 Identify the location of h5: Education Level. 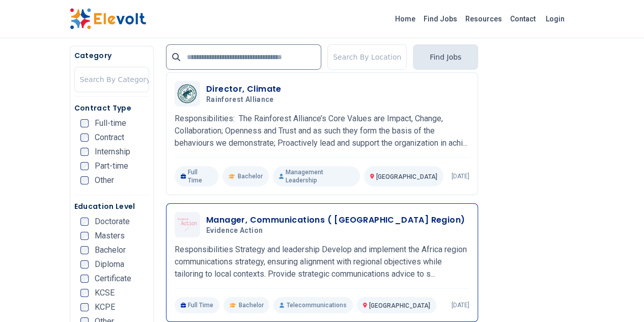
(112, 206).